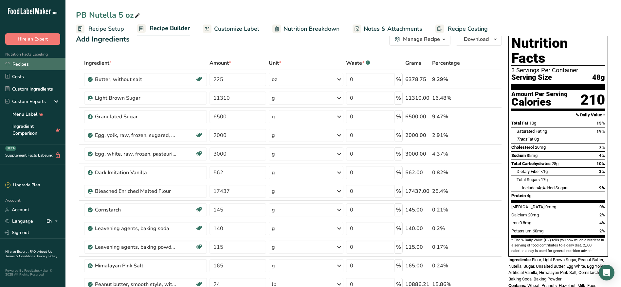 The height and width of the screenshot is (287, 621). Describe the element at coordinates (109, 15) in the screenshot. I see `div: PB Nutella 5 oz` at that location.